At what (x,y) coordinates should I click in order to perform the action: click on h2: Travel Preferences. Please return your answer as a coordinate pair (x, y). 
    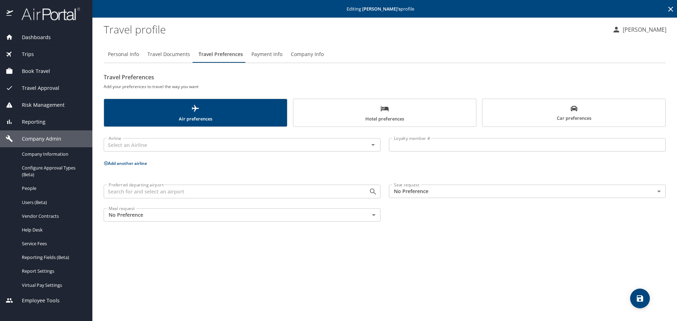
    Looking at the image, I should click on (385, 77).